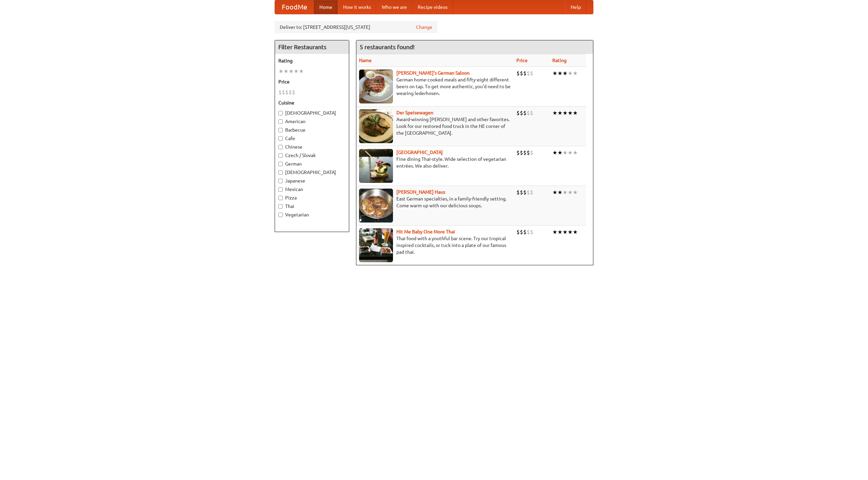 This screenshot has width=868, height=480. What do you see at coordinates (425, 231) in the screenshot?
I see `a: Hit Me Baby One More Thai` at bounding box center [425, 231].